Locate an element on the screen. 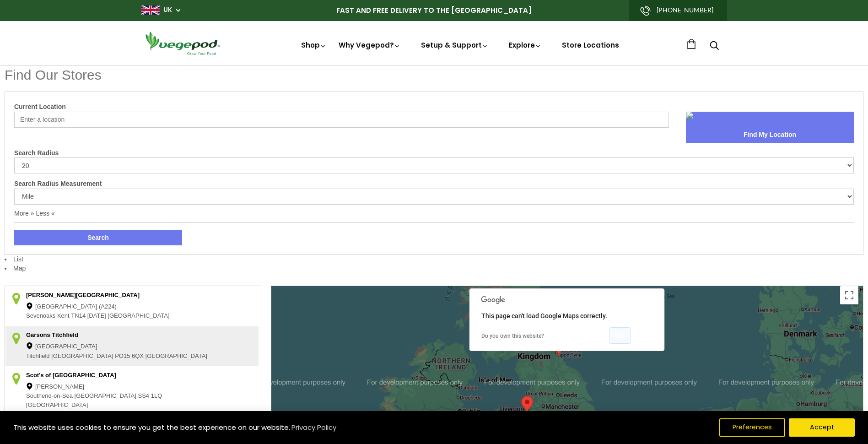 Image resolution: width=868 pixels, height=444 pixels. li: Map is located at coordinates (434, 268).